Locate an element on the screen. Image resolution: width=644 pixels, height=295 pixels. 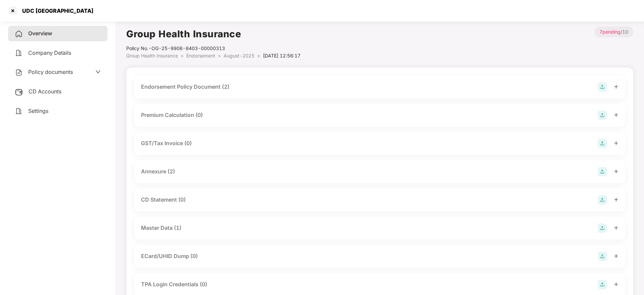
div: Endorsement Policy Document (2) is located at coordinates (185, 86).